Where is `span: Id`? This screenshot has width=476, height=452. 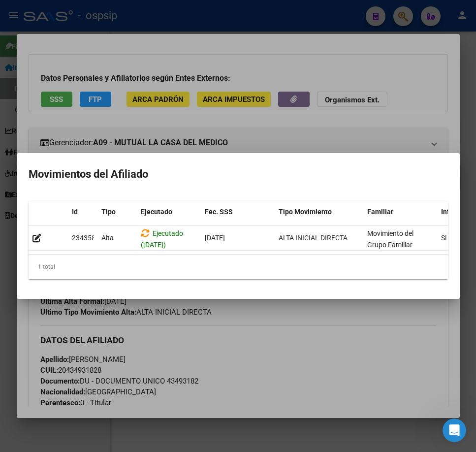
span: Id is located at coordinates (75, 212).